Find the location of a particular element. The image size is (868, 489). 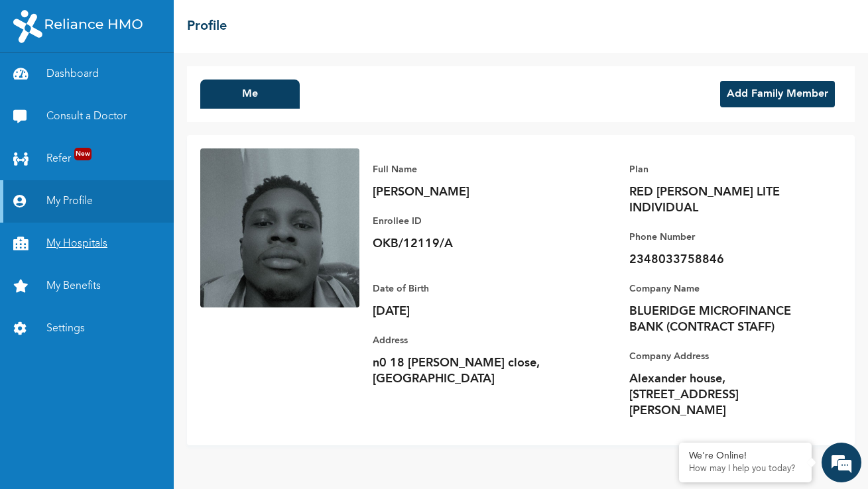

button: Me is located at coordinates (250, 94).